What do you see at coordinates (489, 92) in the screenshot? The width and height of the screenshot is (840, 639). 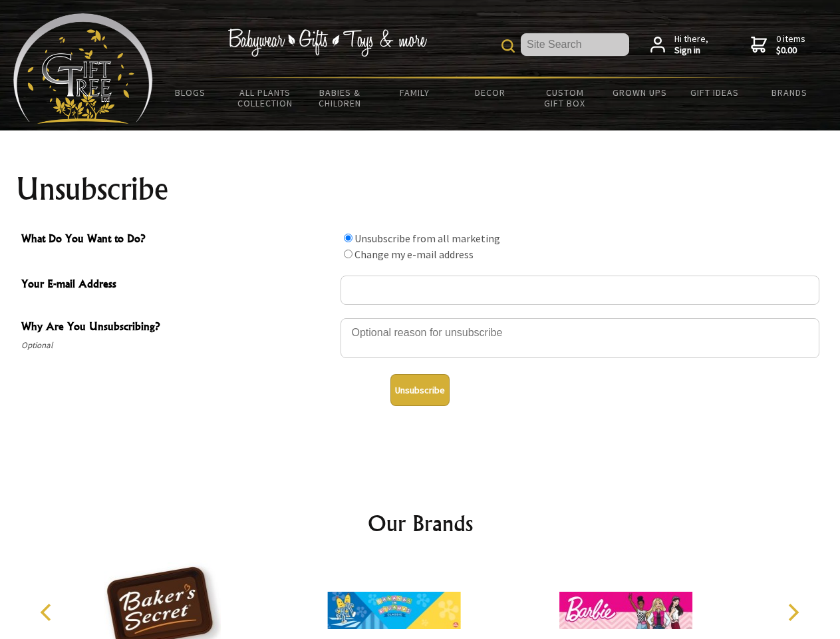 I see `a: Decor` at bounding box center [489, 92].